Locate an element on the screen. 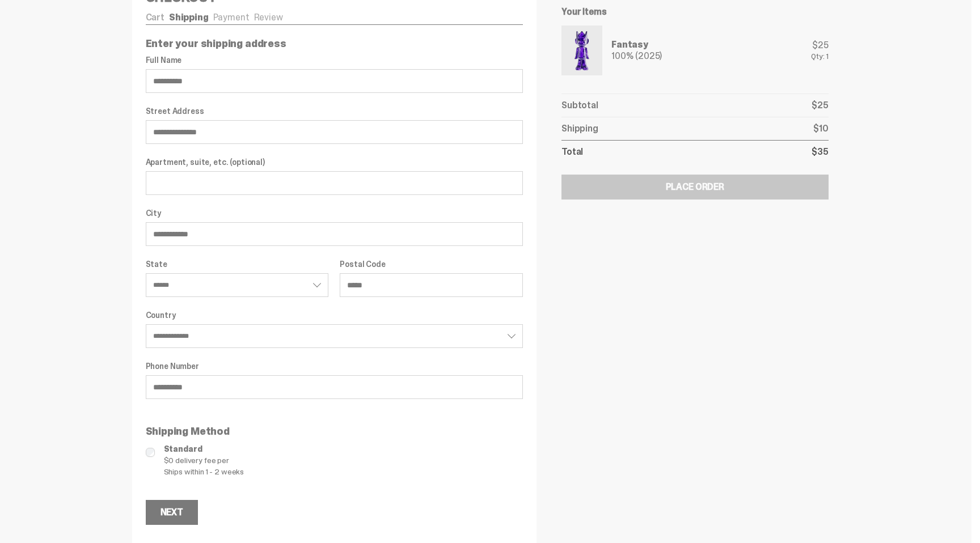  img: Yahoo-HG---1.png is located at coordinates (582, 50).